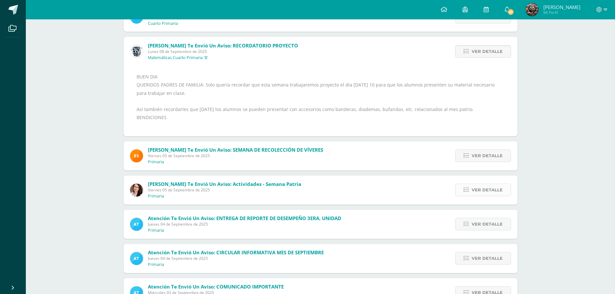 The image size is (615, 294). What do you see at coordinates (511, 12) in the screenshot?
I see `span: 21` at bounding box center [511, 12].